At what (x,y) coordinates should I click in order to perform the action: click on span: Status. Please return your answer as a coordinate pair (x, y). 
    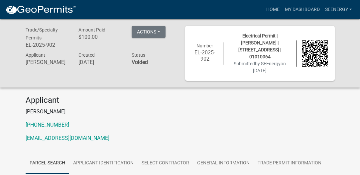
    Looking at the image, I should click on (138, 55).